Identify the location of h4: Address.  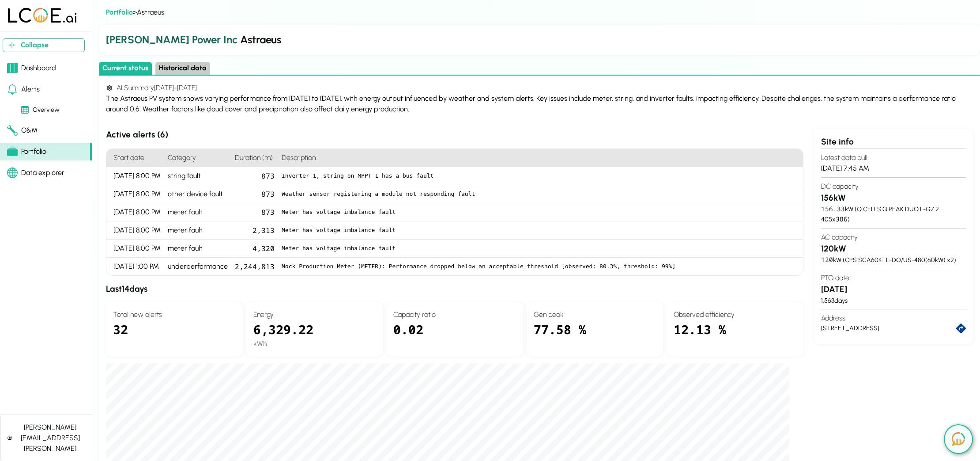
(893, 318).